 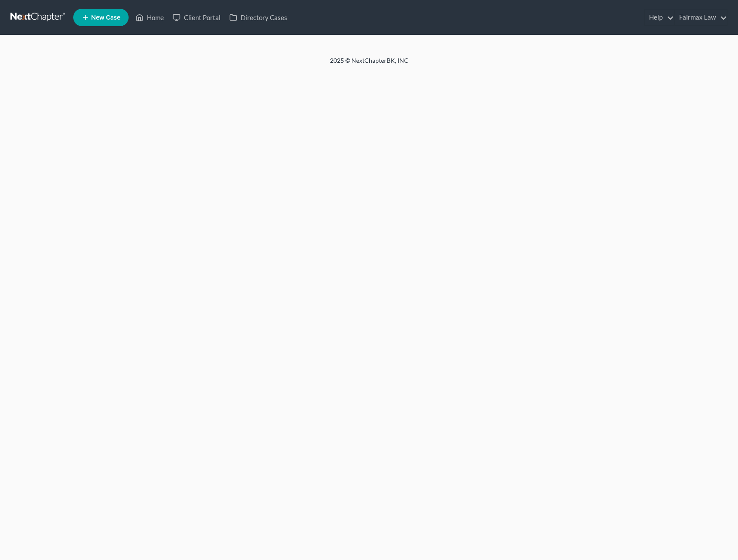 What do you see at coordinates (659, 17) in the screenshot?
I see `a: Help` at bounding box center [659, 17].